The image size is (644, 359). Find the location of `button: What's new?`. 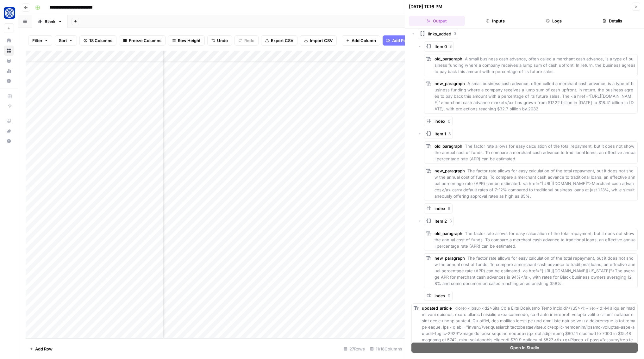

button: What's new? is located at coordinates (9, 131).